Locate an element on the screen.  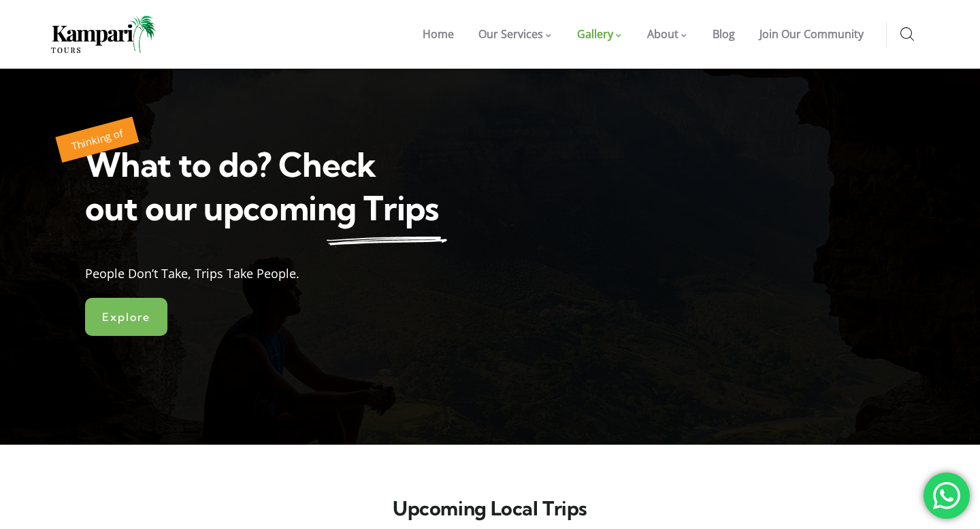
a: Explore is located at coordinates (126, 317).